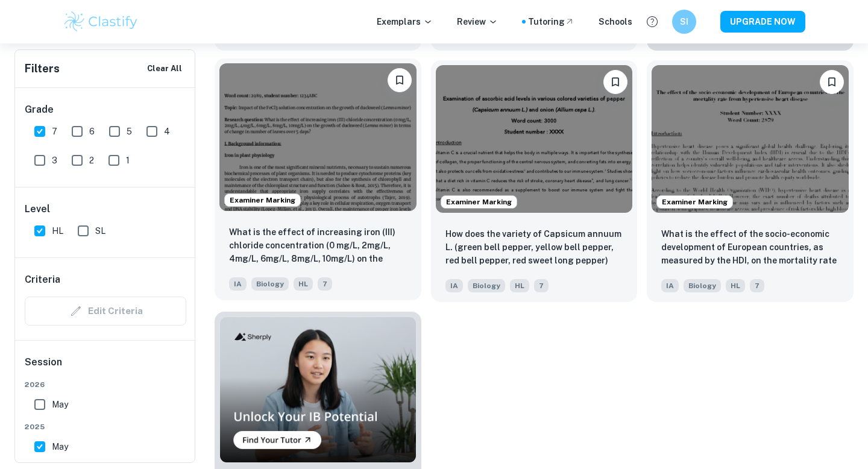 This screenshot has width=868, height=469. Describe the element at coordinates (105, 385) in the screenshot. I see `span: 2026` at that location.